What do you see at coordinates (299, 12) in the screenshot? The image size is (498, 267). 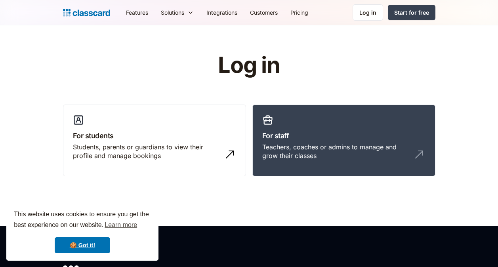 I see `a: Pricing` at bounding box center [299, 12].